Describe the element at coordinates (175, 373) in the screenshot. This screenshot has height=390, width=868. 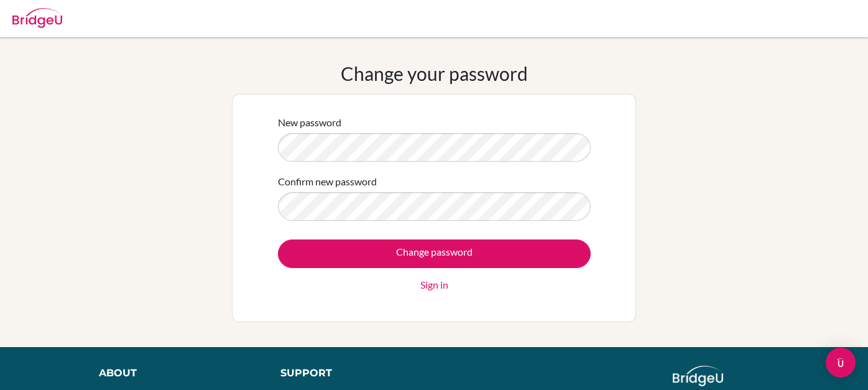
I see `div: About` at that location.